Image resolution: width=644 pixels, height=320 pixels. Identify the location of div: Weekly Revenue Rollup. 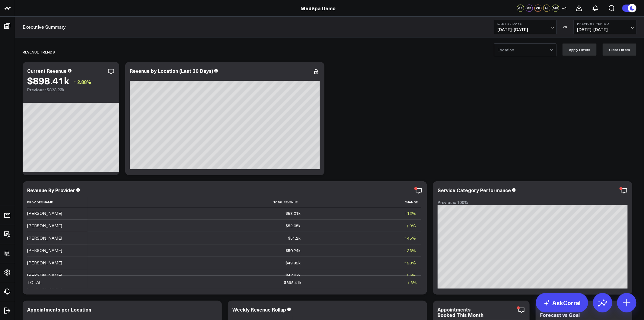
(259, 309).